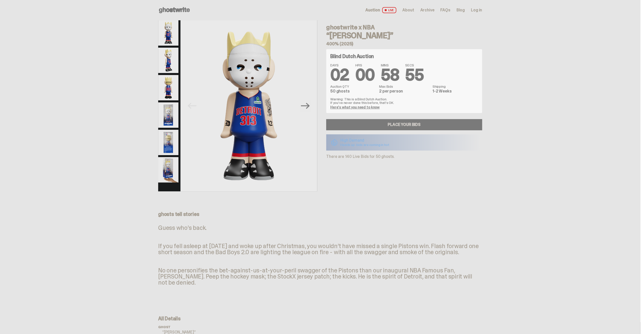  What do you see at coordinates (365, 75) in the screenshot?
I see `span: 00` at bounding box center [365, 75].